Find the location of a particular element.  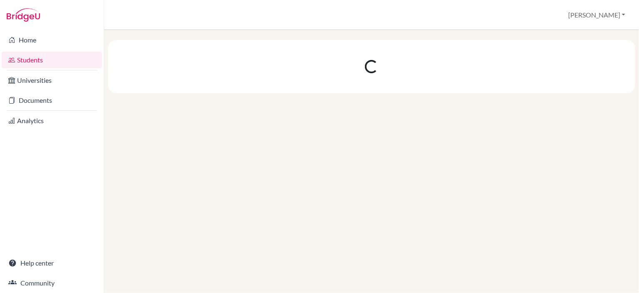

a: Home is located at coordinates (52, 40).